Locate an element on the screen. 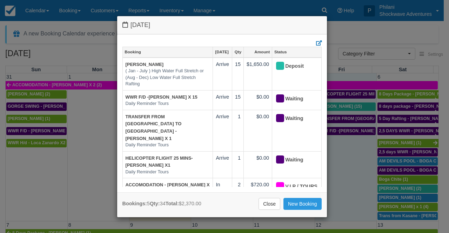  a: Amount is located at coordinates (258, 52).